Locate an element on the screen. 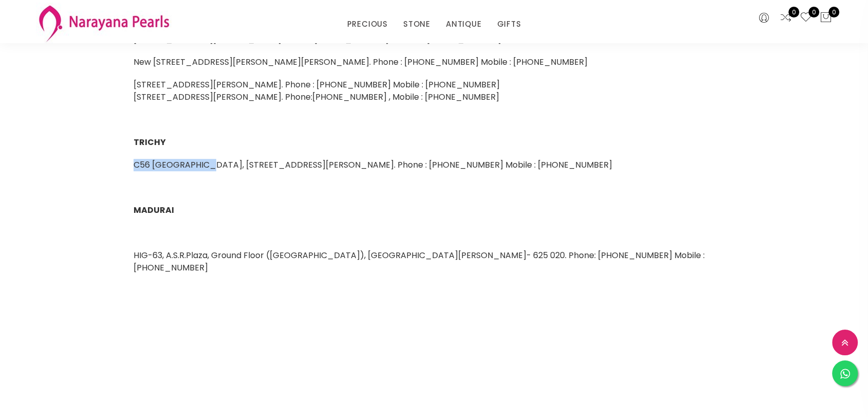 The height and width of the screenshot is (417, 868). a: STONE is located at coordinates (417, 24).